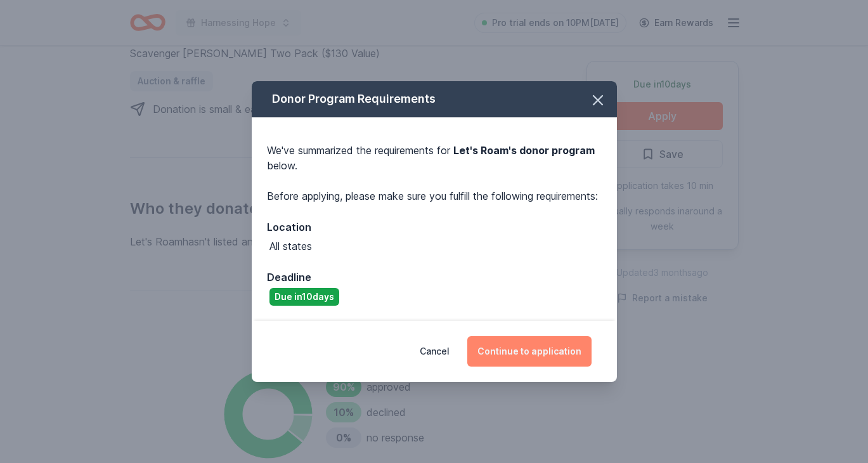 This screenshot has height=463, width=868. Describe the element at coordinates (435, 277) in the screenshot. I see `div: Deadline` at that location.